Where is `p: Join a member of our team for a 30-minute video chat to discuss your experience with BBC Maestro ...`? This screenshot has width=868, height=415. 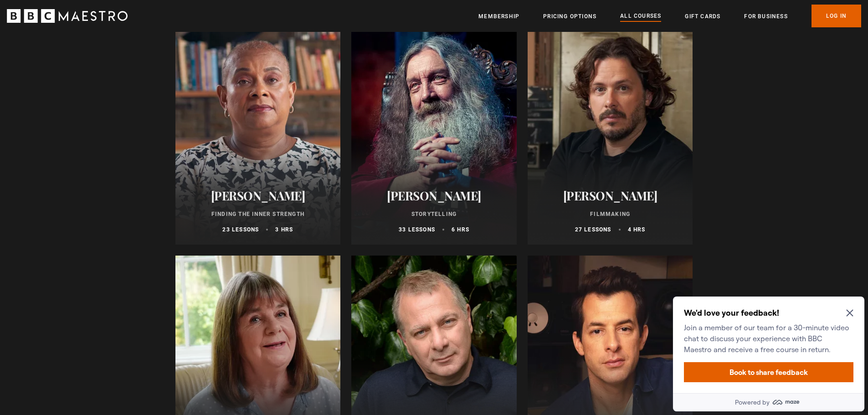
p: Join a member of our team for a 30-minute video chat to discuss your experience with BBC Maestro ... is located at coordinates (98, 46).